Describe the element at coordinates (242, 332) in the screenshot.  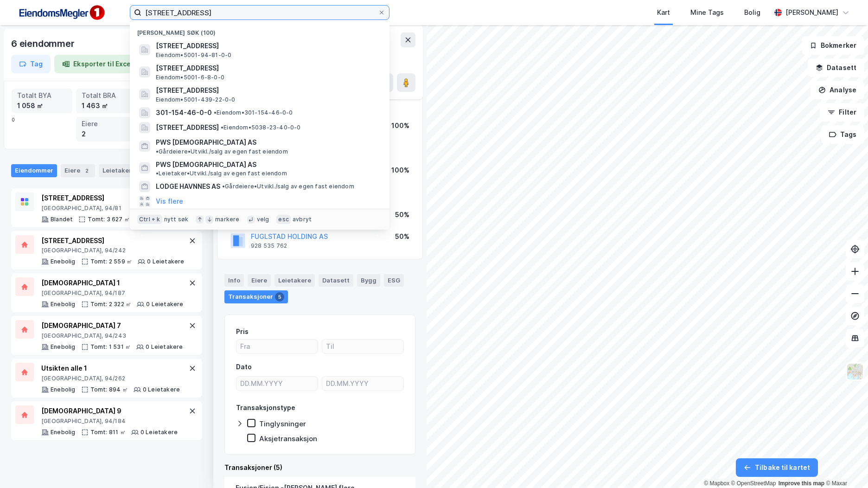
I see `div: Pris` at that location.